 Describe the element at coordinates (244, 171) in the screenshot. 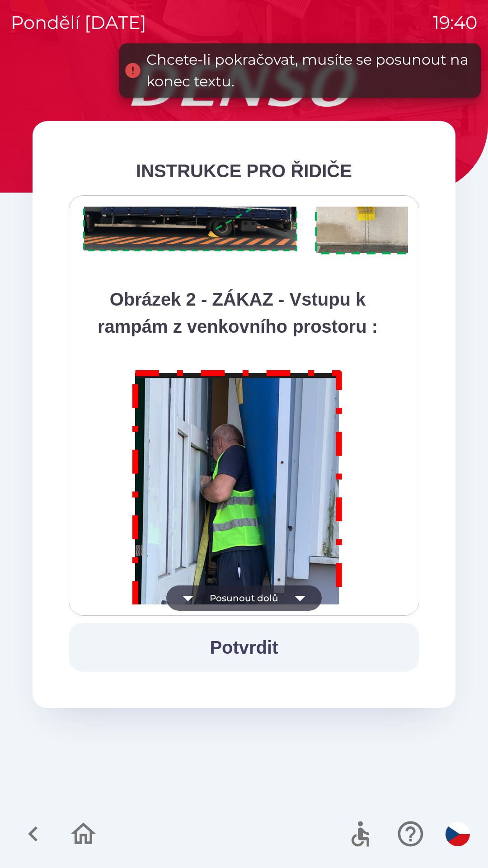

I see `div: INSTRUKCE PRO ŘIDIČE` at that location.